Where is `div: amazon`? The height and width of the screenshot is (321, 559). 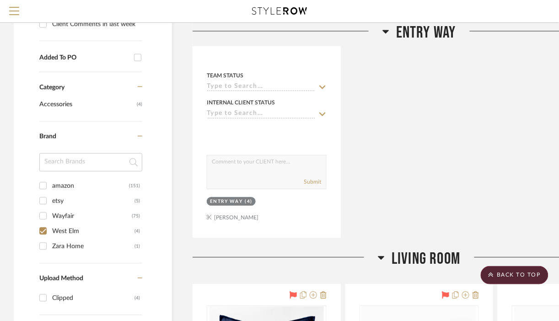
div: amazon is located at coordinates (91, 186).